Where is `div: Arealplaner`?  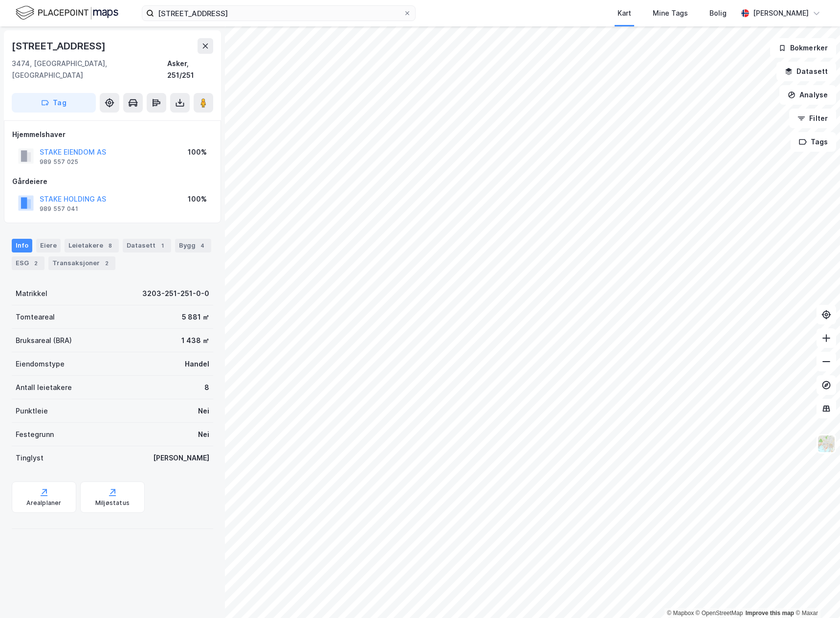 div: Arealplaner is located at coordinates (44, 502).